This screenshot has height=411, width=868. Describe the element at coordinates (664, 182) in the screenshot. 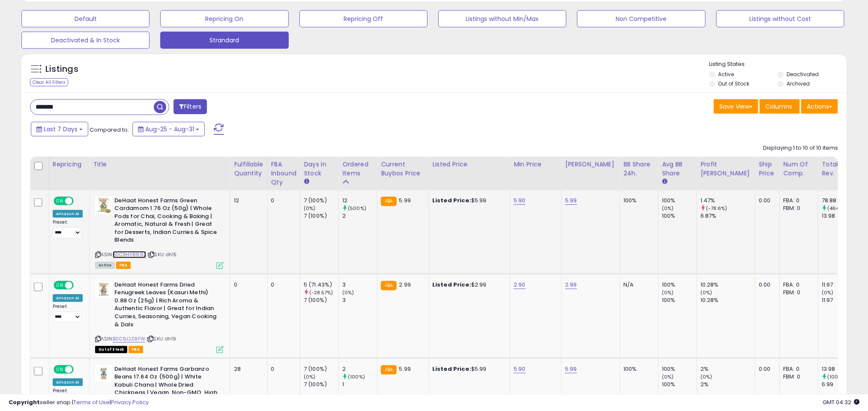

I see `small: Avg BB Share.` at that location.